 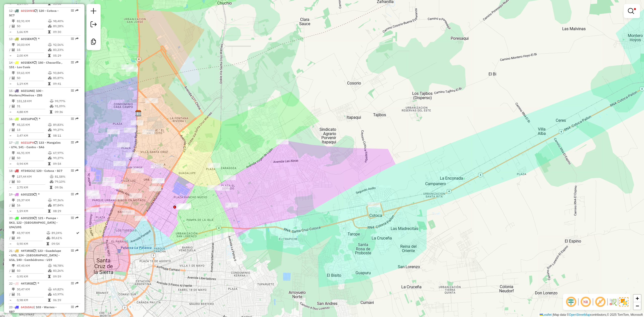 I want to click on span: Filtro Ativo, so click(x=635, y=9).